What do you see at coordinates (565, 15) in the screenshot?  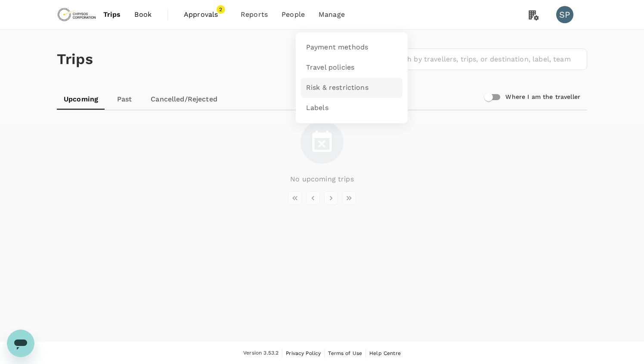 I see `div: SP` at bounding box center [565, 15].